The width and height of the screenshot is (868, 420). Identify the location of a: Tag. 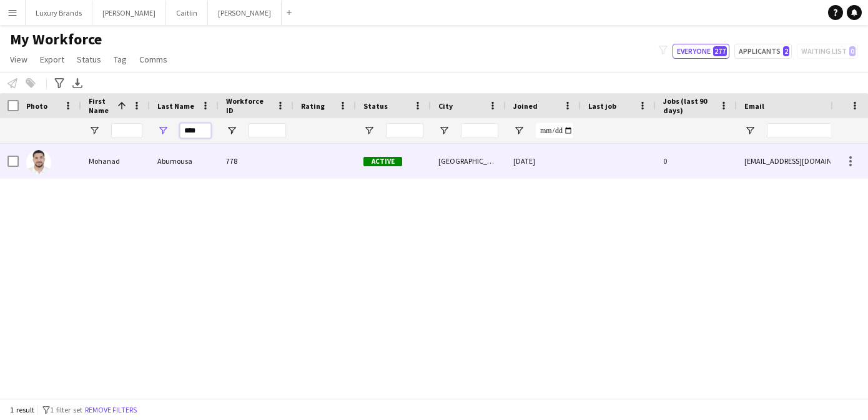
(120, 59).